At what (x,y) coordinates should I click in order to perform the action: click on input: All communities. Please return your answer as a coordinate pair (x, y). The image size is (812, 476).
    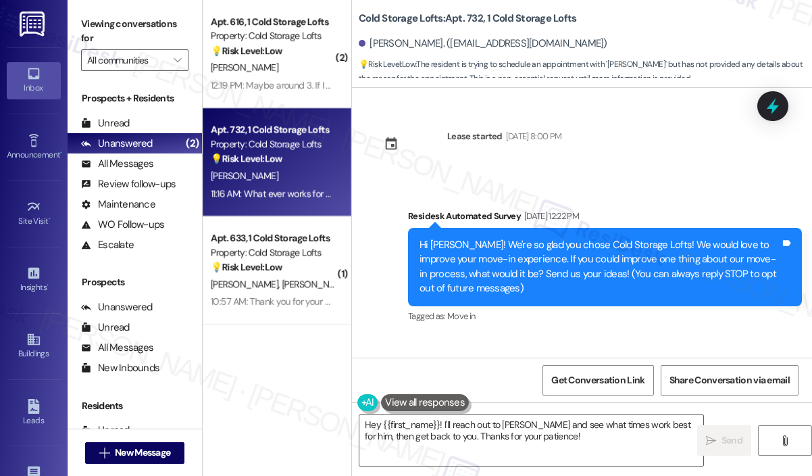
    Looking at the image, I should click on (127, 60).